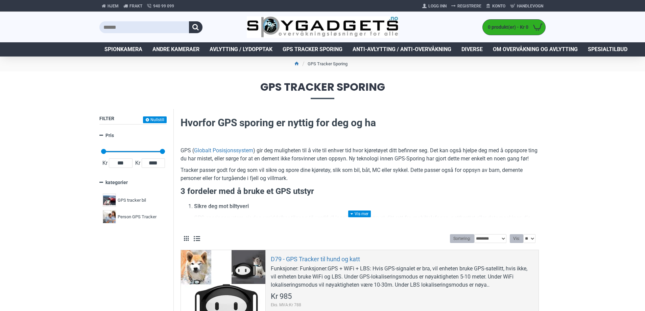 The image size is (645, 311). I want to click on a: Om overvåkning og avlytting, so click(535, 49).